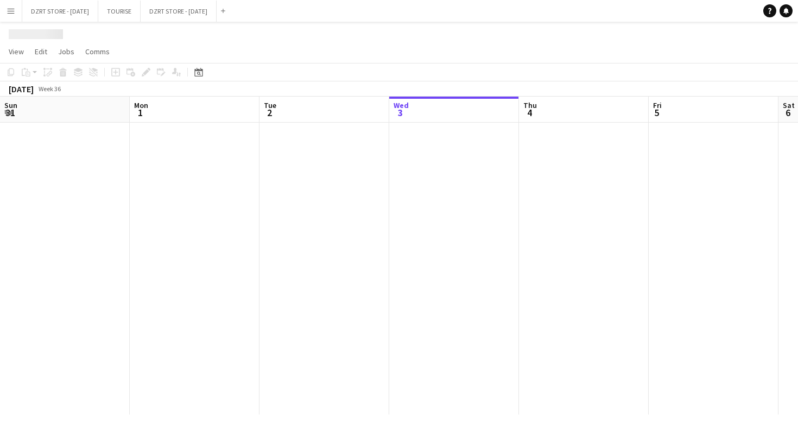 The image size is (798, 433). What do you see at coordinates (401, 105) in the screenshot?
I see `span: Wed` at bounding box center [401, 105].